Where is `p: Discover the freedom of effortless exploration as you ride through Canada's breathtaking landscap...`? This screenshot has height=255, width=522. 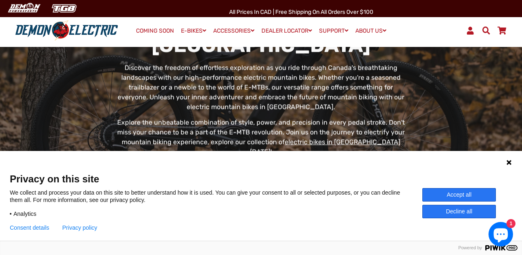
p: Discover the freedom of effortless exploration as you ride through Canada's breathtaking landscap... is located at coordinates (261, 87).